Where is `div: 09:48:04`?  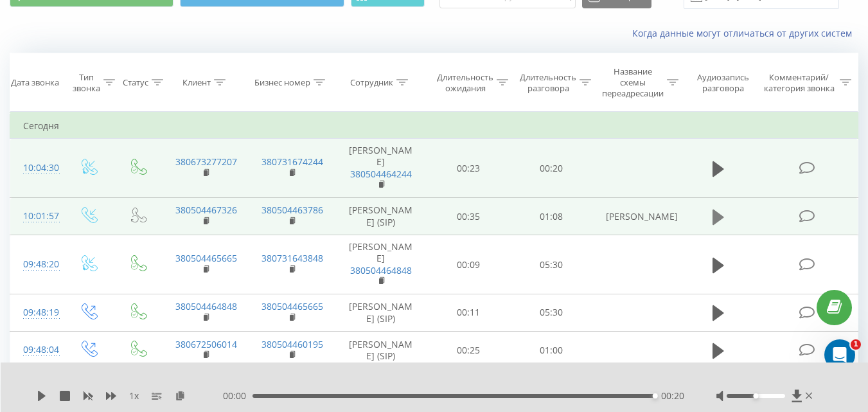
div: 09:48:04 is located at coordinates (37, 350).